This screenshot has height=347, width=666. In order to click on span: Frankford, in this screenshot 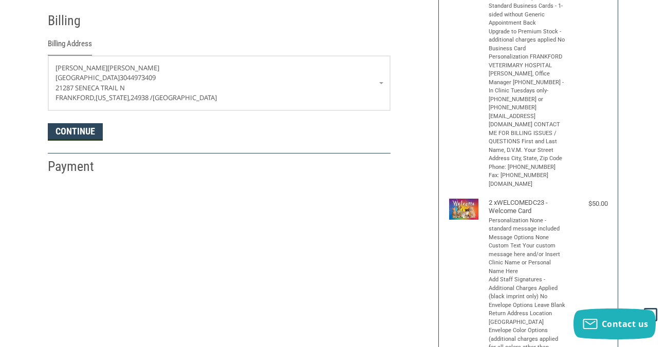, I will do `click(75, 98)`.